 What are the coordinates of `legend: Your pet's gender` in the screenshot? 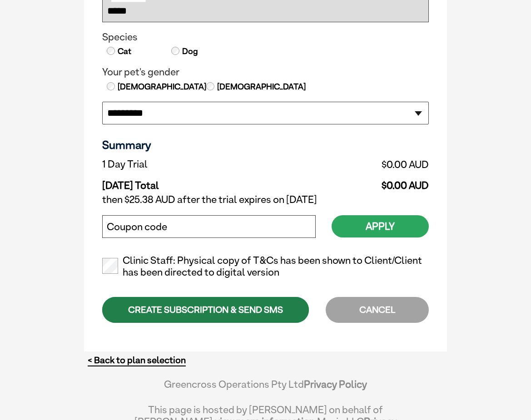 It's located at (265, 72).